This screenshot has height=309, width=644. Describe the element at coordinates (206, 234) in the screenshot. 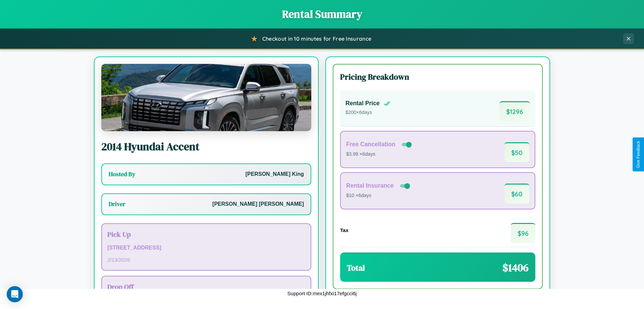

I see `h3: Pick Up` at that location.